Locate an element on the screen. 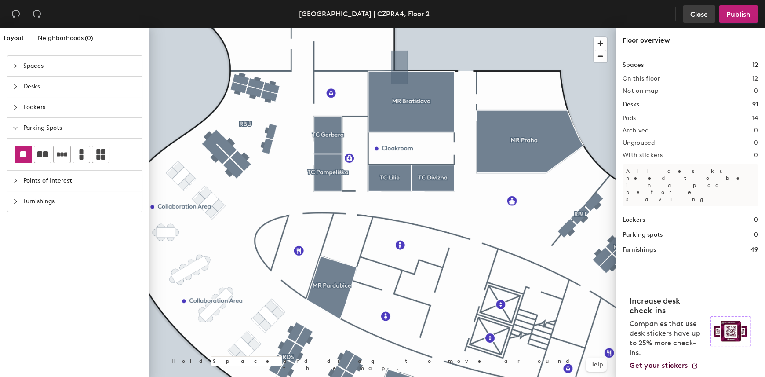  h4: Increase desk check-ins is located at coordinates (668, 306).